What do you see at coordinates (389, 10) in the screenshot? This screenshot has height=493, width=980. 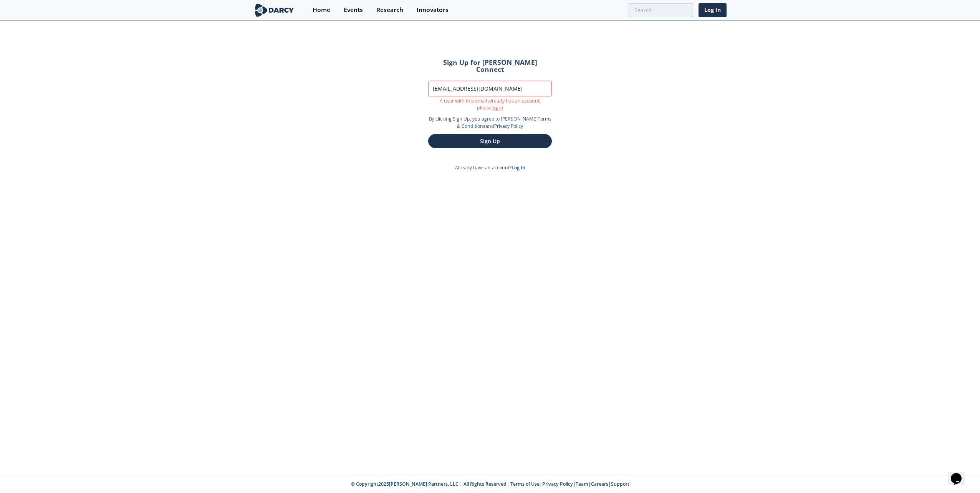 I see `div: Research` at bounding box center [389, 10].